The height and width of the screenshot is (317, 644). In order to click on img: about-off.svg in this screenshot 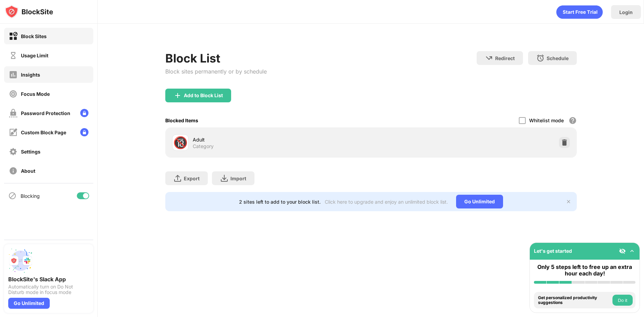, I will do `click(13, 171)`.